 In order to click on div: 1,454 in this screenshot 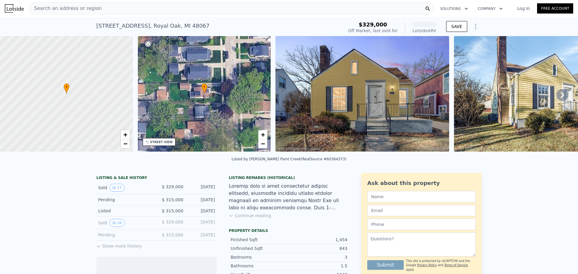, I will do `click(318, 240)`.